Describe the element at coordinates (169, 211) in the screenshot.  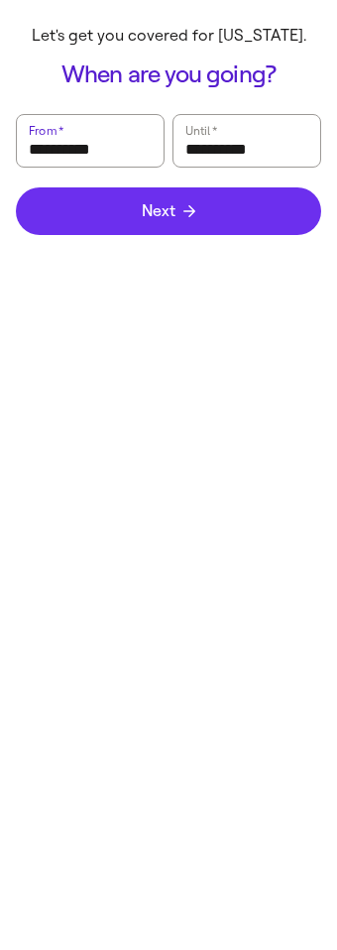
I see `span: Next` at that location.